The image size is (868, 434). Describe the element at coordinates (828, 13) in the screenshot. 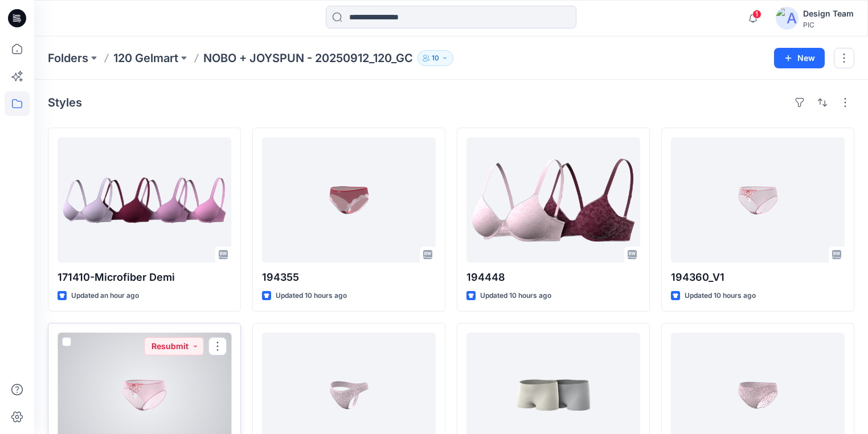

I see `div: Design Team` at that location.